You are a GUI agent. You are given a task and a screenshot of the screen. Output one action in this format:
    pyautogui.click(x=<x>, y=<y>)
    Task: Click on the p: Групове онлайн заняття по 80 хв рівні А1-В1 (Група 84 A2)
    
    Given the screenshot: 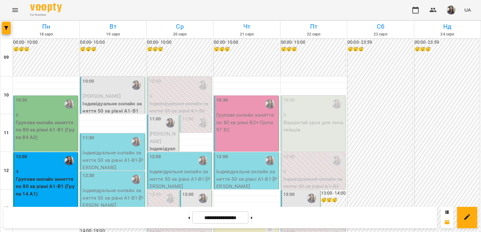 What is the action you would take?
    pyautogui.click(x=46, y=130)
    